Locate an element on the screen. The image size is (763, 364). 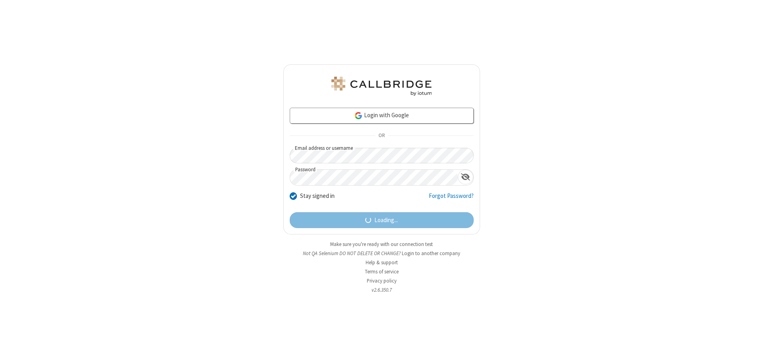
input: Password is located at coordinates (374, 177).